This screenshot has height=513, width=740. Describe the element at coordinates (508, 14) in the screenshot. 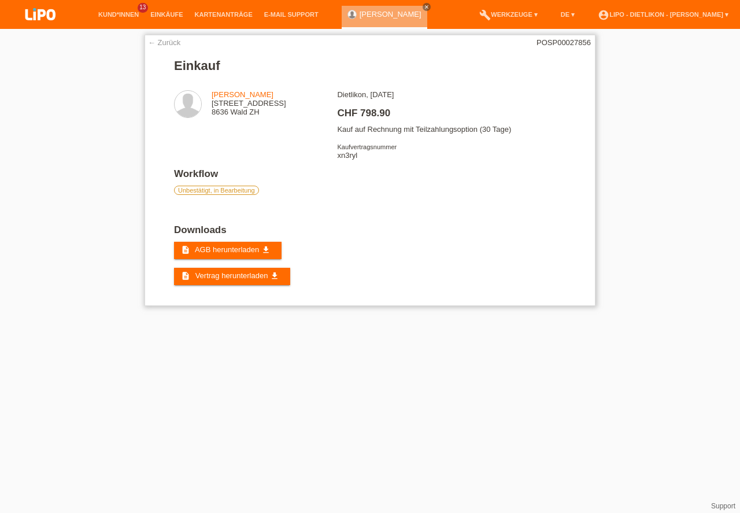

I see `a: buildWerkzeuge ▾` at that location.